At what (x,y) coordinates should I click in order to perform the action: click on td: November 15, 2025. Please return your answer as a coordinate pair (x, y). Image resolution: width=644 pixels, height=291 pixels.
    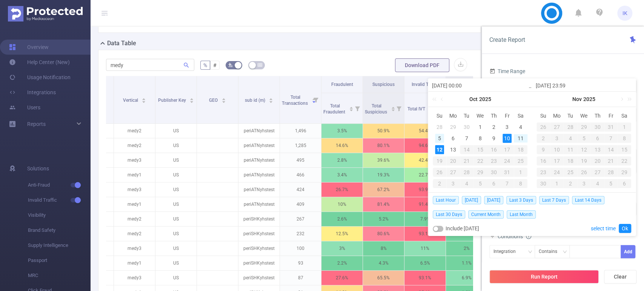
    Looking at the image, I should click on (625, 150).